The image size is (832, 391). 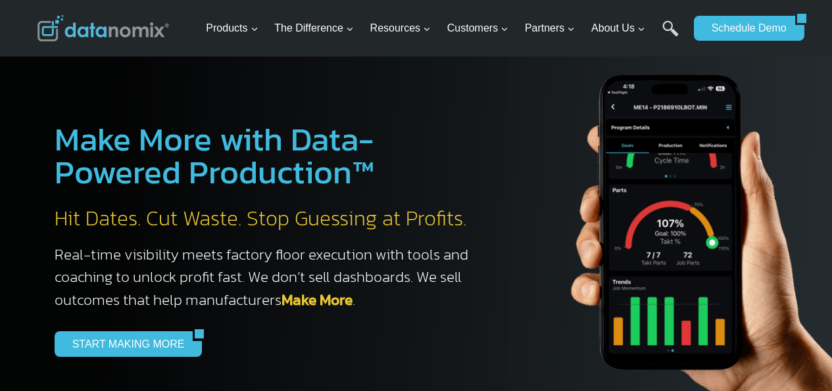 What do you see at coordinates (317, 300) in the screenshot?
I see `a: Make More` at bounding box center [317, 300].